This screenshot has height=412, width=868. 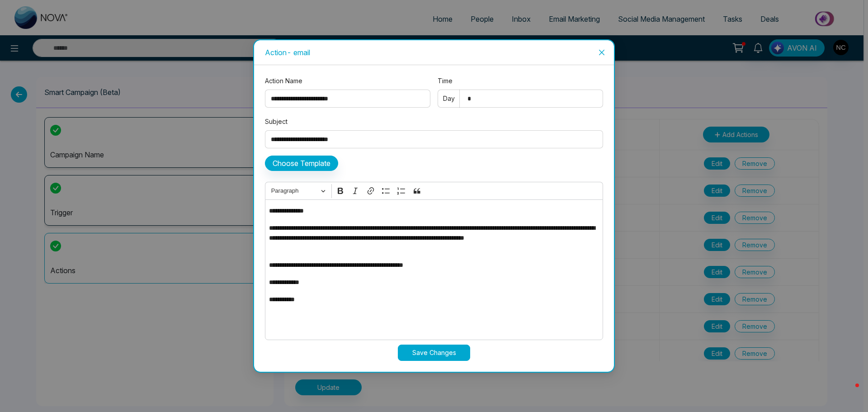 What do you see at coordinates (295, 191) in the screenshot?
I see `span: Paragraph` at bounding box center [295, 191].